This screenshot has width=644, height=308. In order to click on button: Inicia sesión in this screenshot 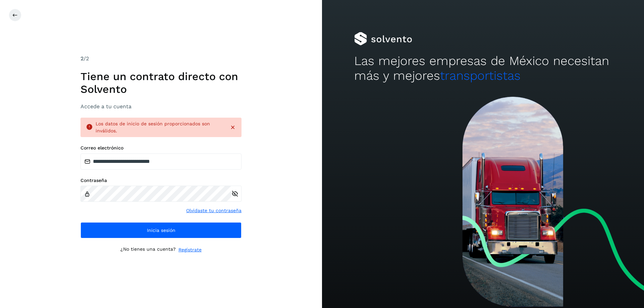, I will do `click(161, 230)`.